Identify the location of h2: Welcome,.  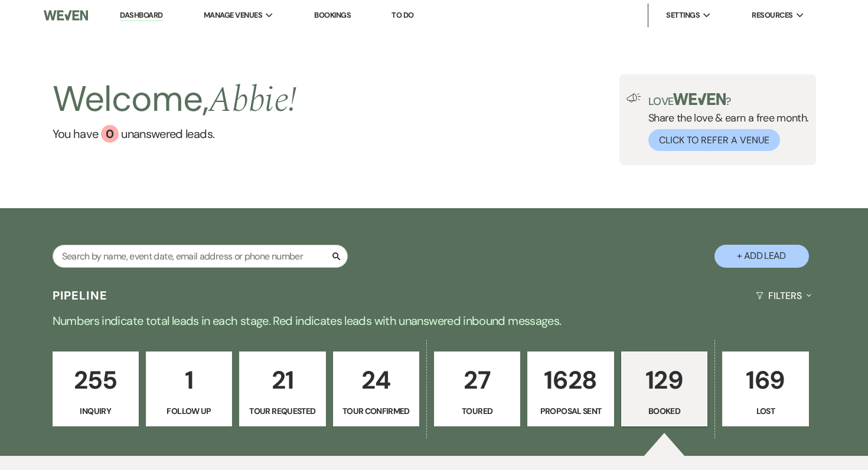
(175, 100).